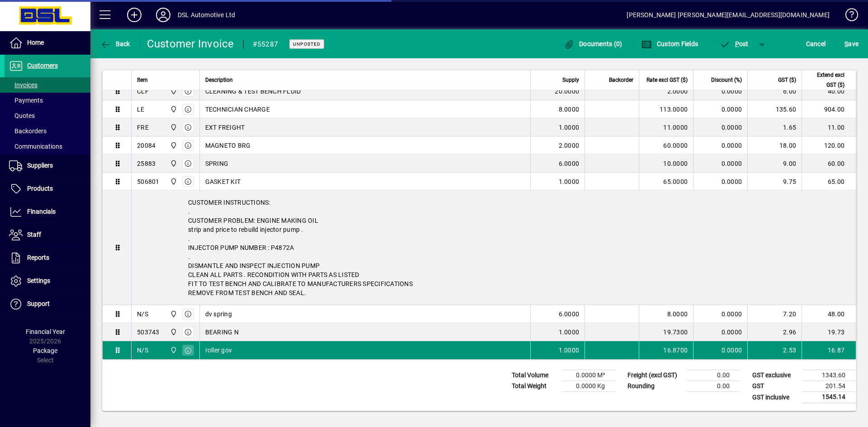 The height and width of the screenshot is (427, 868). What do you see at coordinates (219, 351) in the screenshot?
I see `span: roller gov` at bounding box center [219, 351].